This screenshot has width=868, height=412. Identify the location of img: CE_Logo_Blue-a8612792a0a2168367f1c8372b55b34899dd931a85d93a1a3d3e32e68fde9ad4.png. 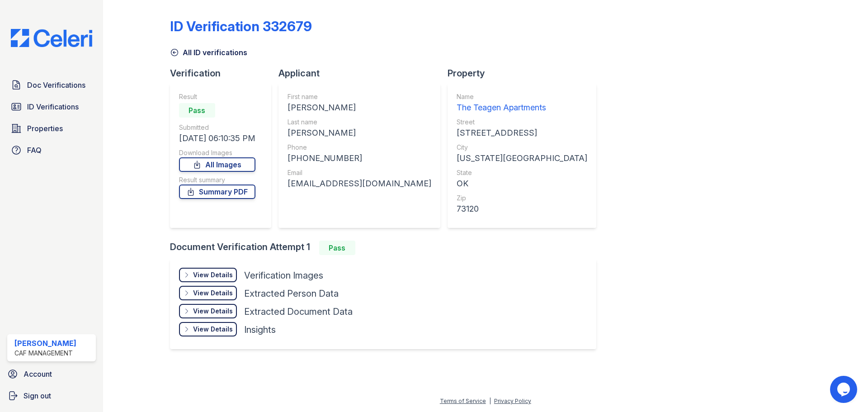
(51, 38).